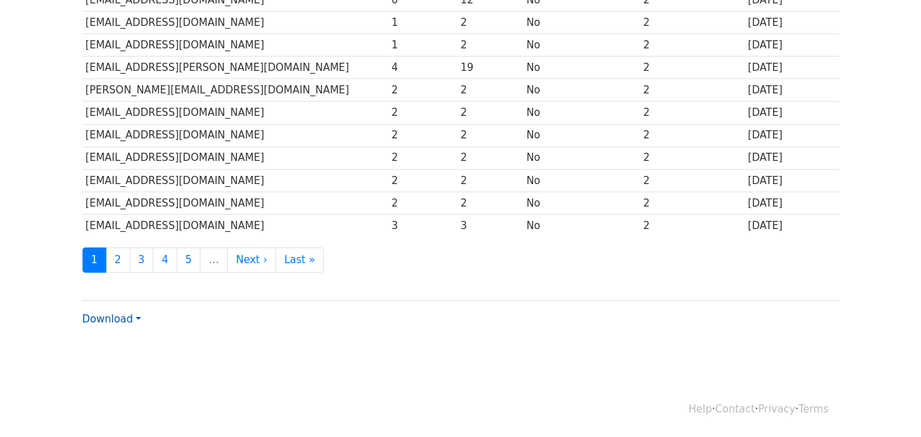 This screenshot has width=921, height=437. What do you see at coordinates (95, 260) in the screenshot?
I see `a: 1` at bounding box center [95, 260].